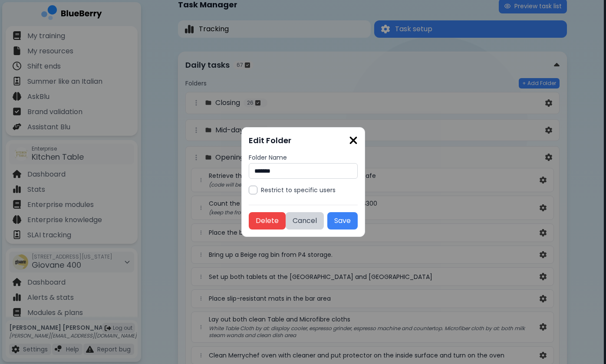 This screenshot has height=364, width=606. Describe the element at coordinates (267, 221) in the screenshot. I see `button: Delete` at that location.